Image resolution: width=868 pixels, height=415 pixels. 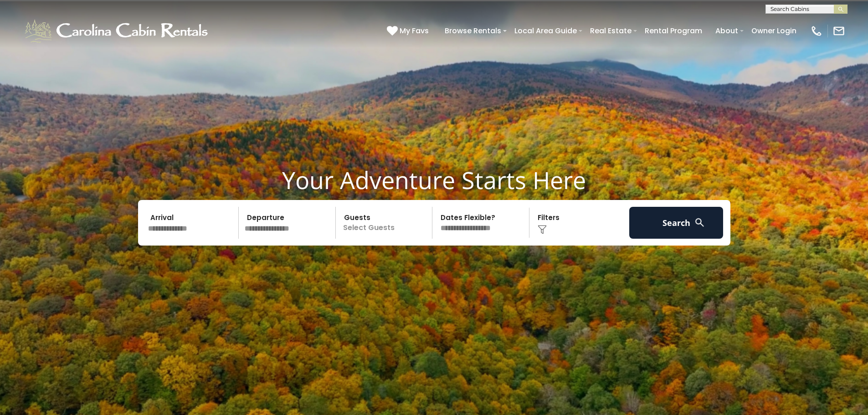 What do you see at coordinates (117, 31) in the screenshot?
I see `img: White-1-1-2.png` at bounding box center [117, 31].